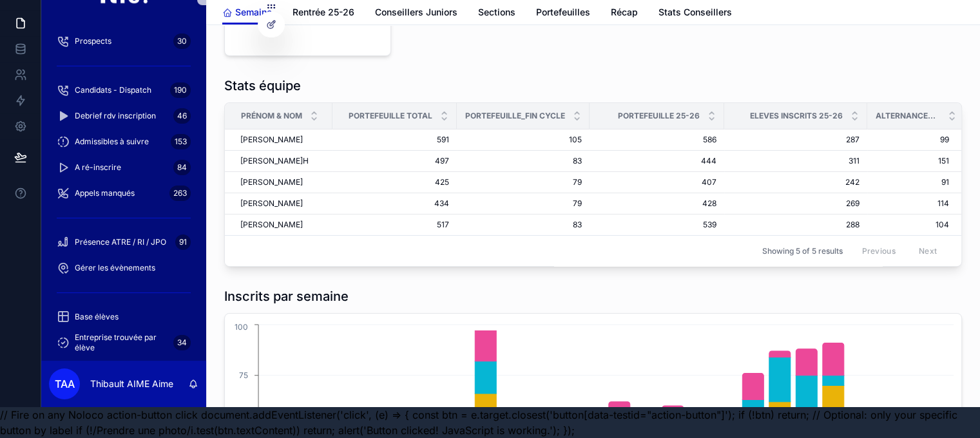 Image resolution: width=980 pixels, height=438 pixels. Describe the element at coordinates (253, 12) in the screenshot. I see `span: Semaine` at that location.